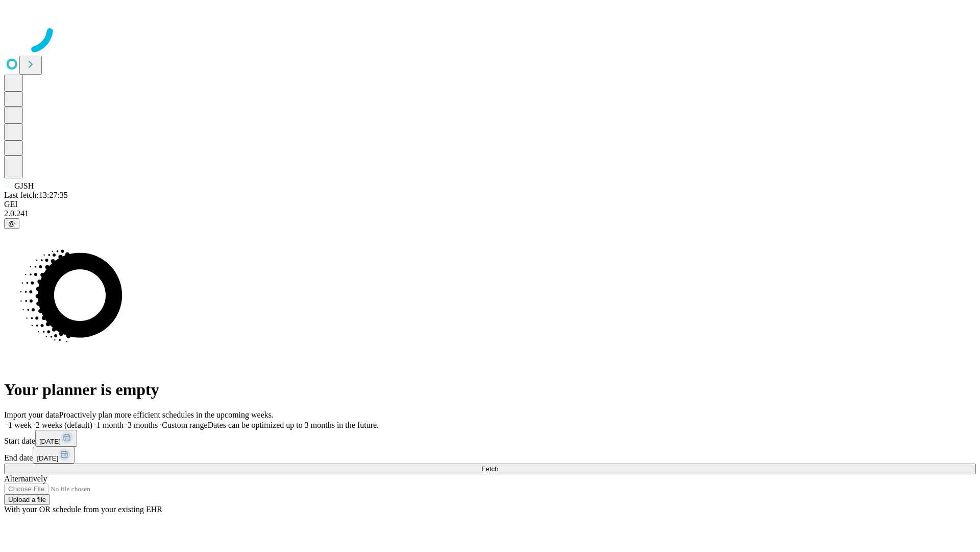  What do you see at coordinates (490, 389) in the screenshot?
I see `h1: Your planner is empty` at bounding box center [490, 389].